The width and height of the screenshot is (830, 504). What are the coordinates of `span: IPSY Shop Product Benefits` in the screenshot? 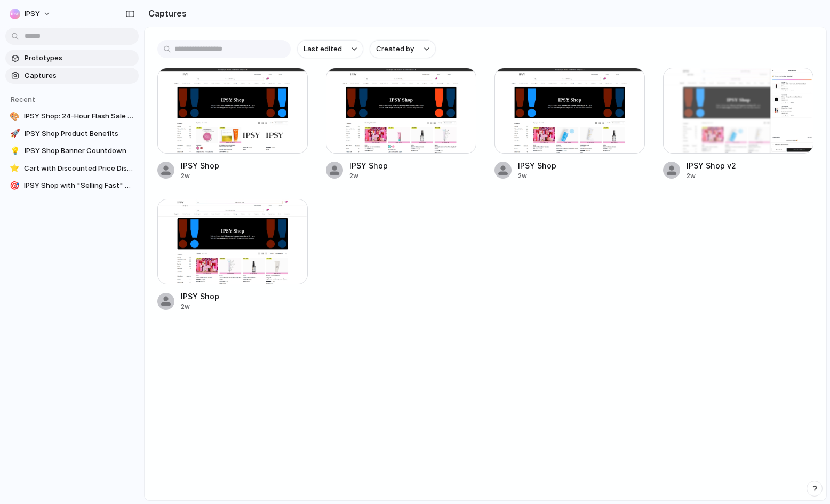 It's located at (79, 134).